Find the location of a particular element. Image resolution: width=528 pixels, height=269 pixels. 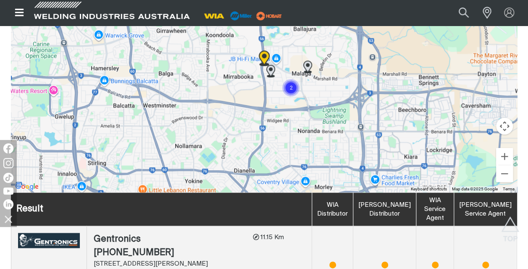

button: Map camera controls is located at coordinates (505, 126).